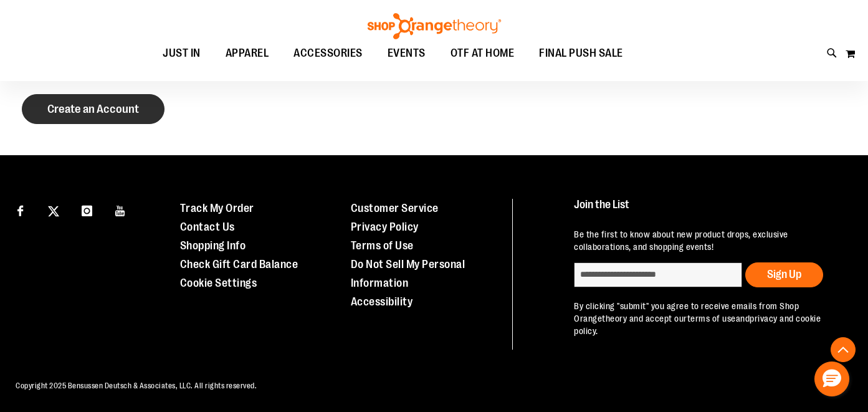 The image size is (868, 412). What do you see at coordinates (54, 210) in the screenshot?
I see `a: Visit our X page` at bounding box center [54, 210].